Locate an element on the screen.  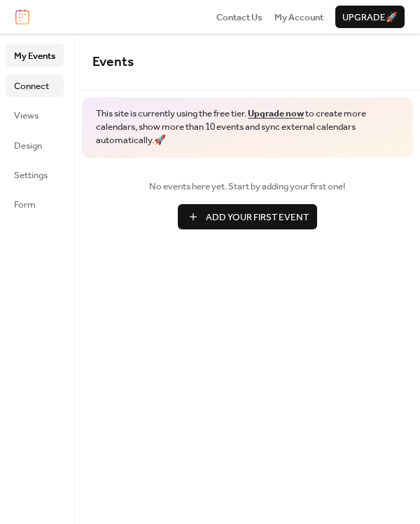
span: Contact Us is located at coordinates (240, 18).